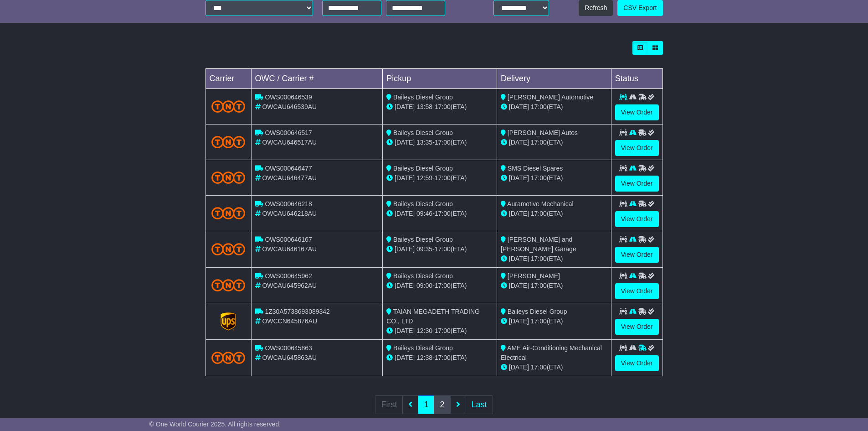 The image size is (868, 431). What do you see at coordinates (424, 213) in the screenshot?
I see `span: 09:46` at bounding box center [424, 213].